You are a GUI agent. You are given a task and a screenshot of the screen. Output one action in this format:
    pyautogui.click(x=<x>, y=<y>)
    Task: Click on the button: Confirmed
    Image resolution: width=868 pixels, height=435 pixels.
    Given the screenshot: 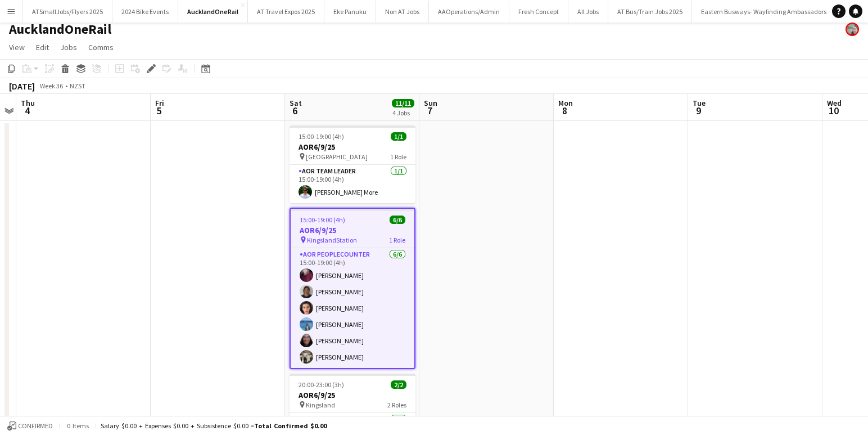 What is the action you would take?
    pyautogui.click(x=29, y=426)
    